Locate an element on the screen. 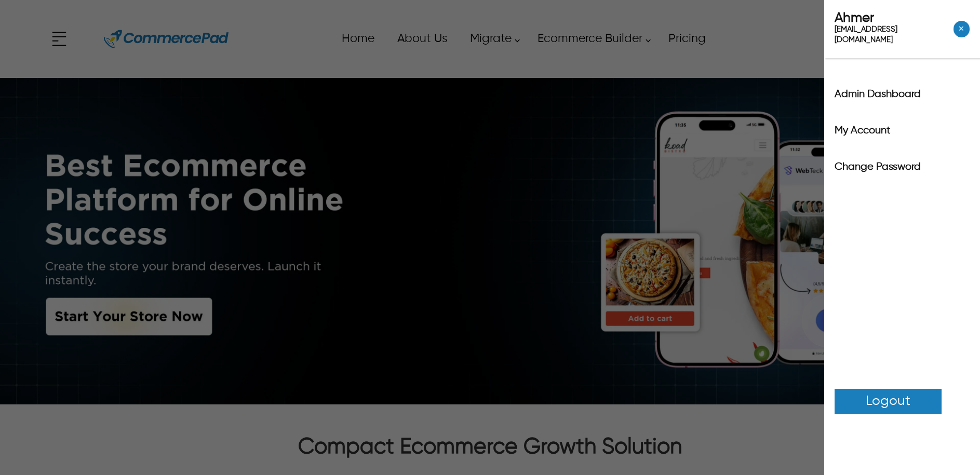  a: My Account is located at coordinates (897, 131).